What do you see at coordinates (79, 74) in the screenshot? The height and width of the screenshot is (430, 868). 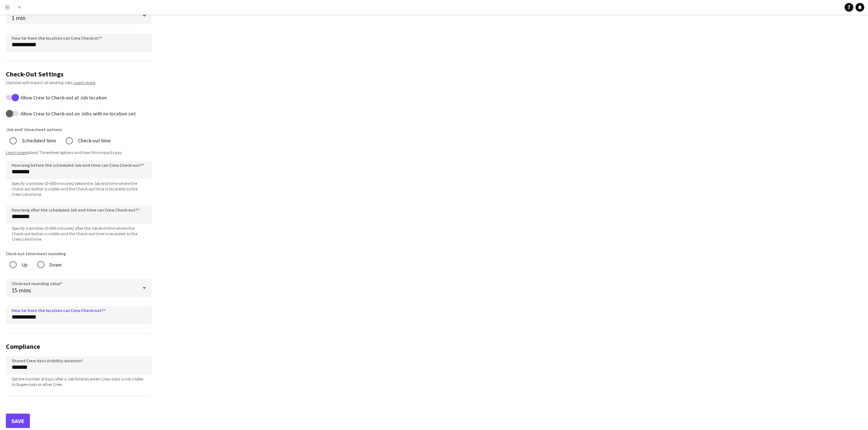 I see `h3: Check-Out Settings` at bounding box center [79, 74].